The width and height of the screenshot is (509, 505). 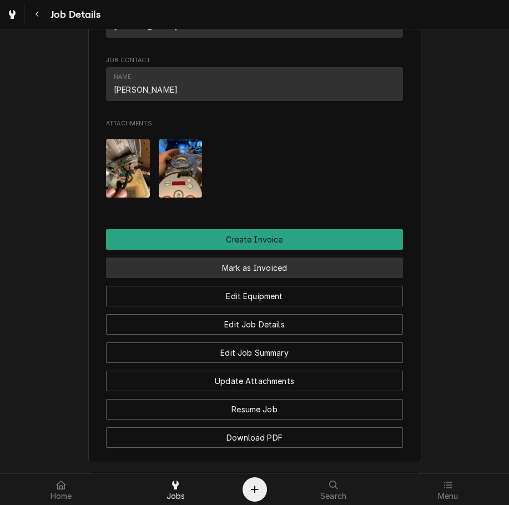 What do you see at coordinates (61, 490) in the screenshot?
I see `a: Home` at bounding box center [61, 490].